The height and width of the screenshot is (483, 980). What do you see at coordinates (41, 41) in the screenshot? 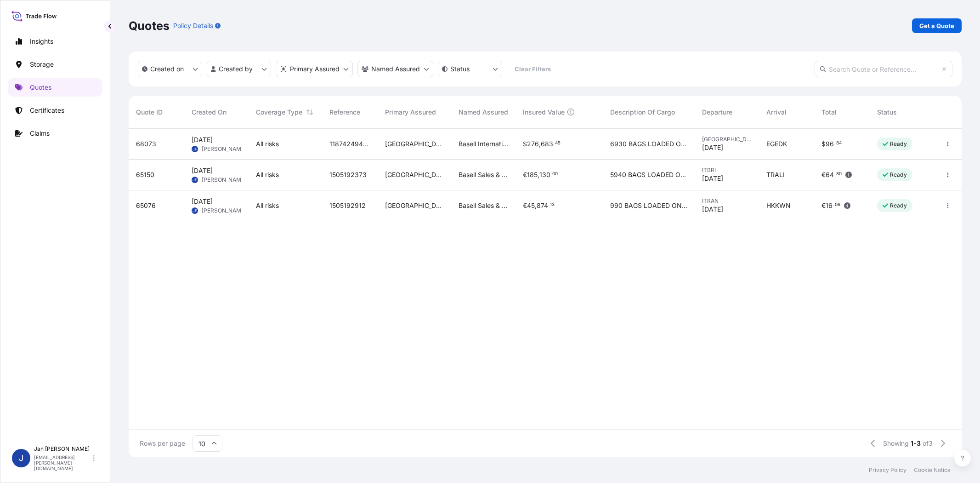
I see `p: Insights` at bounding box center [41, 41].